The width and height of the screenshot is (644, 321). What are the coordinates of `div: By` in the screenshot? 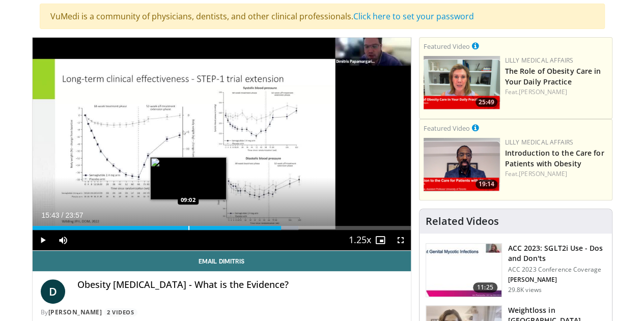 It's located at (221, 312).